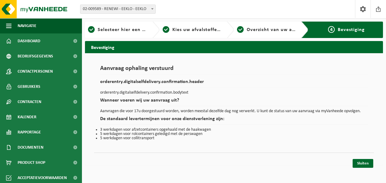  Describe the element at coordinates (31, 162) in the screenshot. I see `span: Product Shop` at that location.